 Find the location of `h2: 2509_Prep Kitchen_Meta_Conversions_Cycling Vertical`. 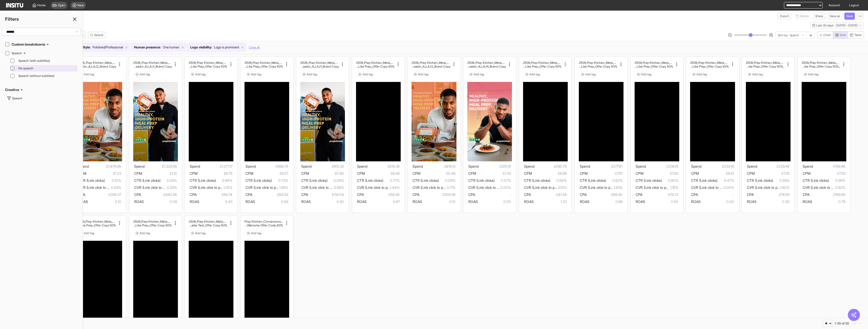

h2: 2509_Prep Kitchen_Meta_Conversions_Cycling Vertical is located at coordinates (821, 62).